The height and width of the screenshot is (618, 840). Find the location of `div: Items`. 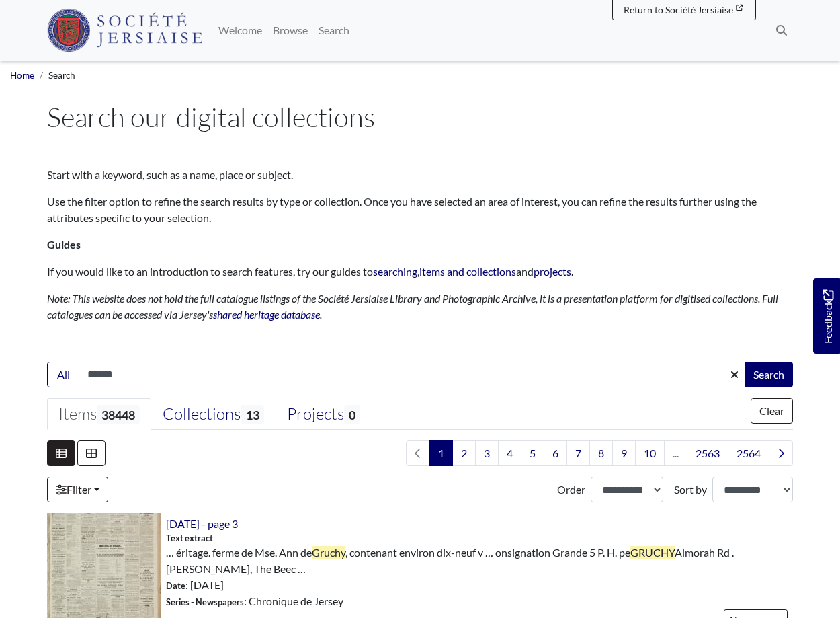

div: Items is located at coordinates (99, 415).